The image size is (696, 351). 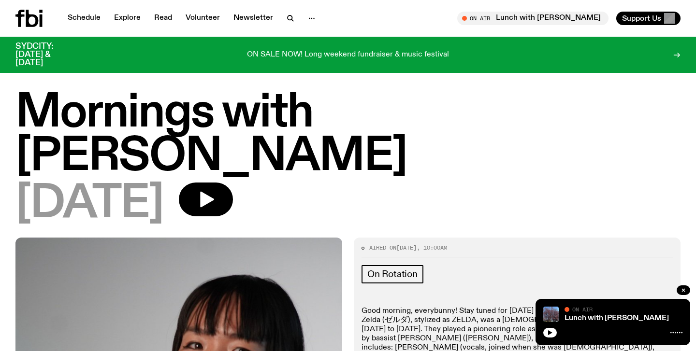 I want to click on p: ON SALE NOW! Long weekend fundraiser & music festival, so click(x=348, y=55).